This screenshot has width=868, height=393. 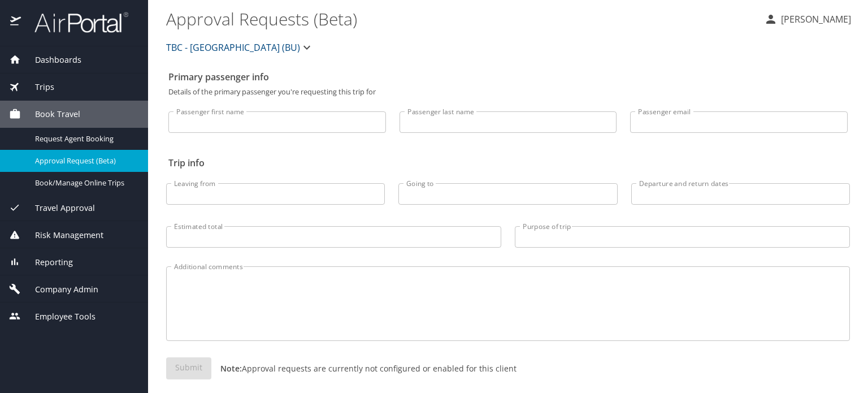 What do you see at coordinates (508, 77) in the screenshot?
I see `h2: Primary passenger info` at bounding box center [508, 77].